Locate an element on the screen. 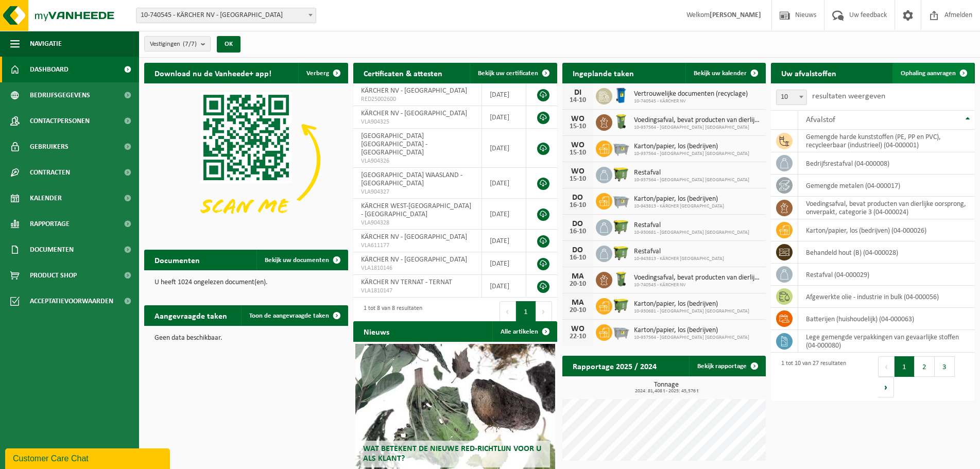 This screenshot has height=469, width=980. h2: Nieuws is located at coordinates (377, 331).